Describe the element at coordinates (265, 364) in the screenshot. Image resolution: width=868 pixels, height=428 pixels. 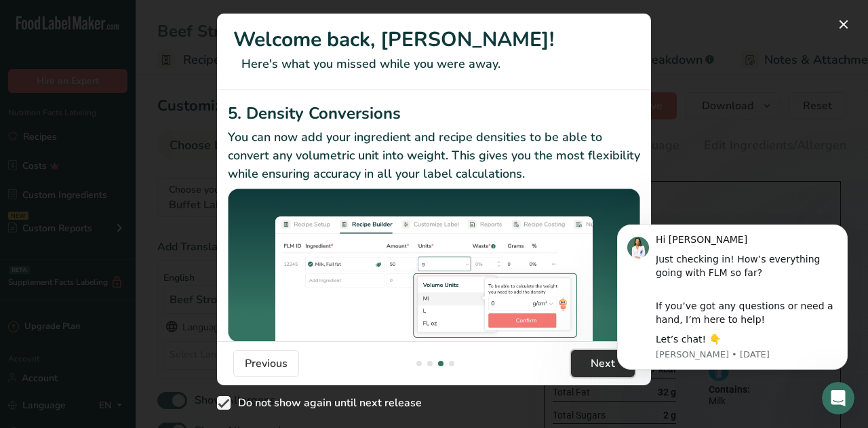
I see `button: Previous` at that location.